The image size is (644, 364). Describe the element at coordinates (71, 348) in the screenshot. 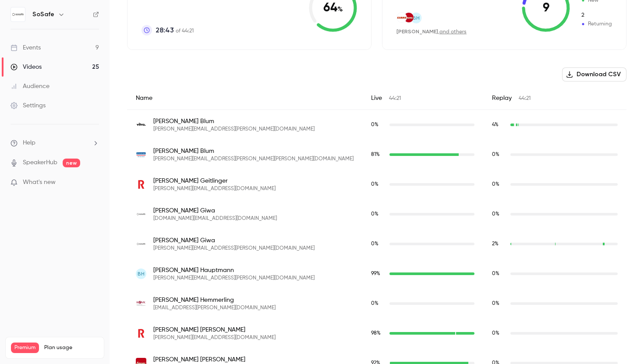

I see `span: Plan usage` at that location.